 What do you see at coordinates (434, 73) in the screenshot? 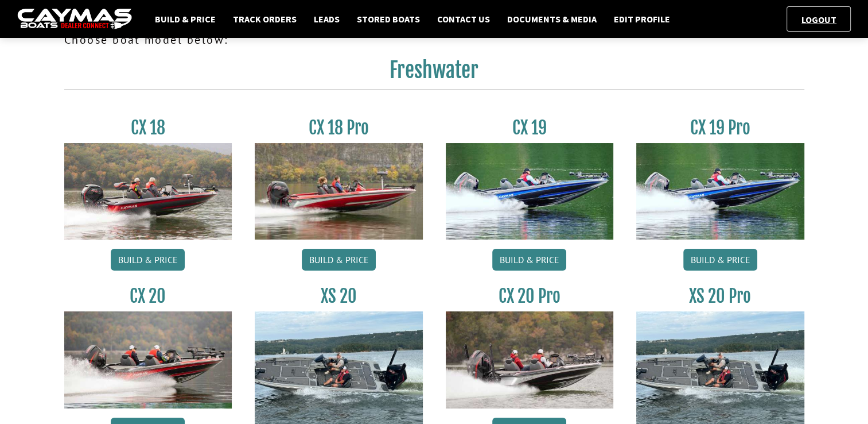
I see `h2: Freshwater` at bounding box center [434, 73].